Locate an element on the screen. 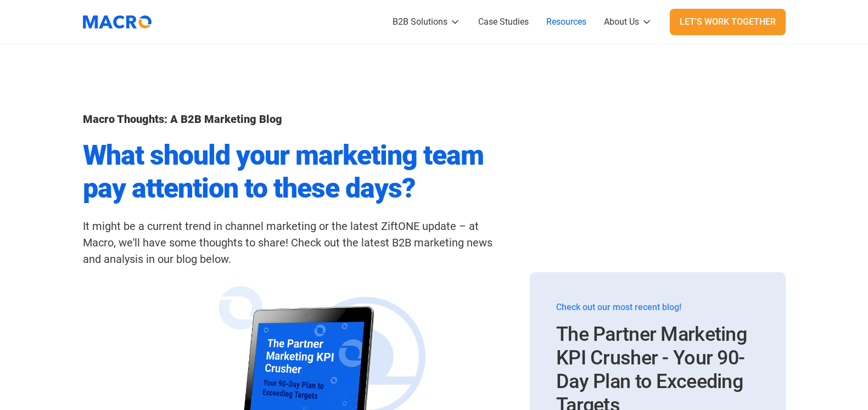 The image size is (868, 410). a: home is located at coordinates (122, 22).